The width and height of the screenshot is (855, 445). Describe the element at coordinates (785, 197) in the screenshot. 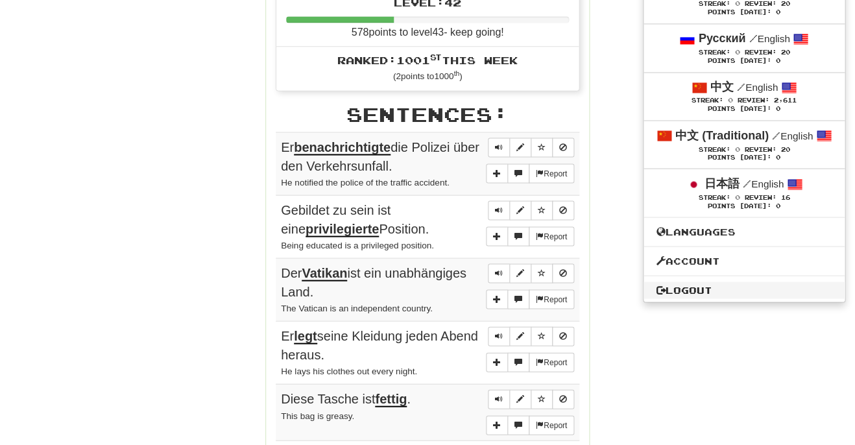

I see `span: 16` at that location.